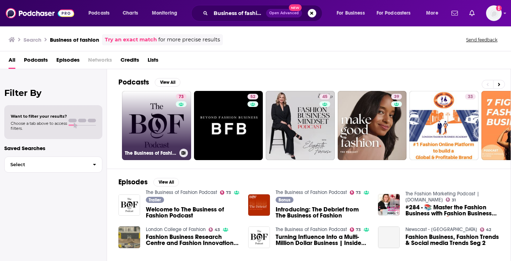 The height and width of the screenshot is (261, 511). Describe the element at coordinates (166, 182) in the screenshot. I see `button: View All` at that location.